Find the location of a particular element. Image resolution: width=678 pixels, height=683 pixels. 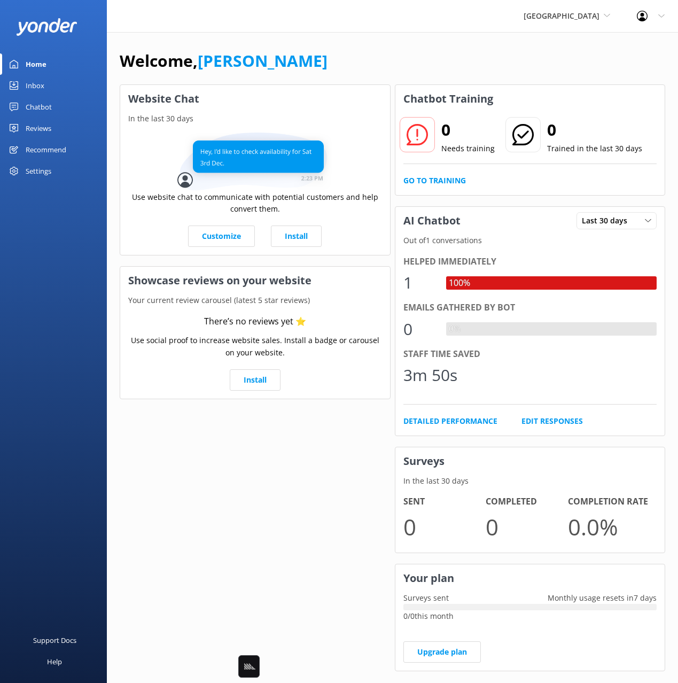

p: Your current review carousel (latest 5 star reviews) is located at coordinates (255, 300).